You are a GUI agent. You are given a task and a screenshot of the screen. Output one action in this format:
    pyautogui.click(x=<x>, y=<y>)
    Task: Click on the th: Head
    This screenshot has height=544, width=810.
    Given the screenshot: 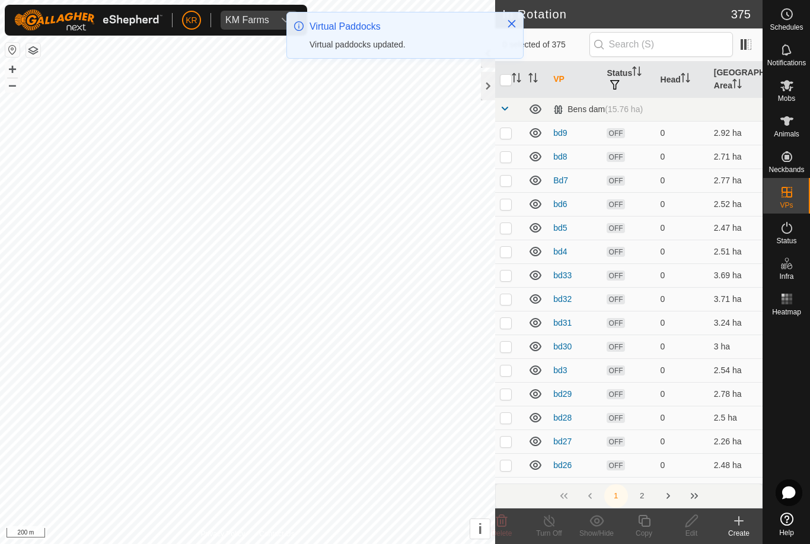 What is the action you would take?
    pyautogui.click(x=683, y=80)
    